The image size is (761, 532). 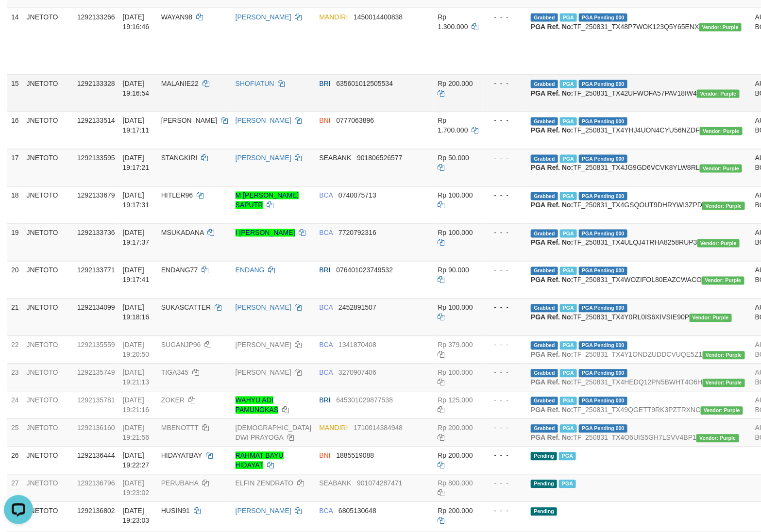 What do you see at coordinates (179, 270) in the screenshot?
I see `span: ENDANG77` at bounding box center [179, 270].